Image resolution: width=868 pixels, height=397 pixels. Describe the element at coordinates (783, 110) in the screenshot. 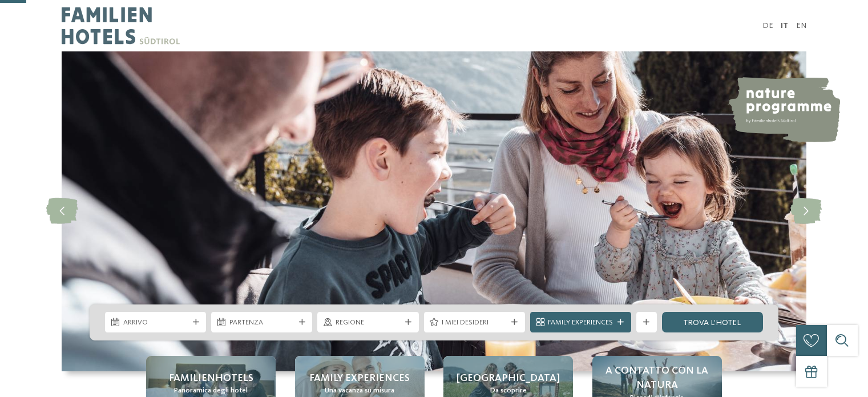

I see `img: nature programme by Familienhotels Südtirol` at that location.